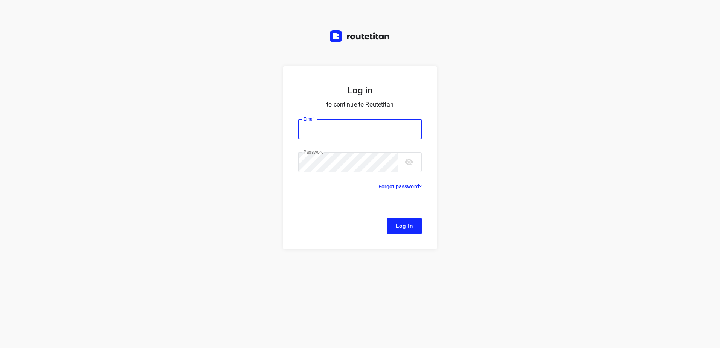 This screenshot has width=720, height=348. What do you see at coordinates (404, 226) in the screenshot?
I see `span: Log In` at bounding box center [404, 226].